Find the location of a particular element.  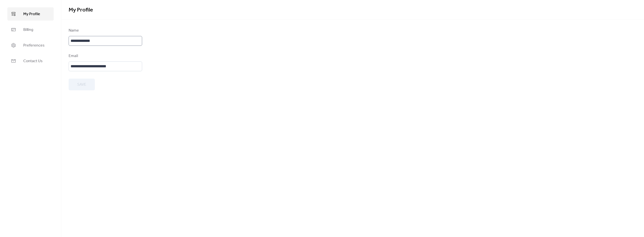

a: Contact Us is located at coordinates (30, 61).